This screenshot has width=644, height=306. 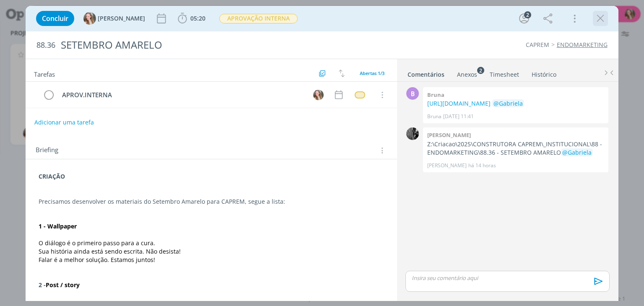 I want to click on a: Timesheet, so click(x=504, y=72).